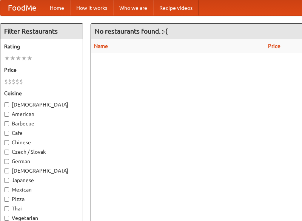 The height and width of the screenshot is (221, 302). What do you see at coordinates (6, 199) in the screenshot?
I see `input: Pizza` at bounding box center [6, 199].